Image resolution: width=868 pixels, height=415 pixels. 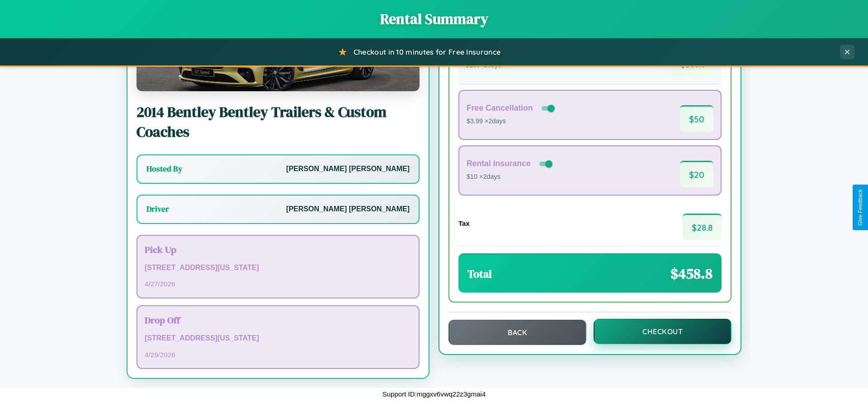 What do you see at coordinates (434, 19) in the screenshot?
I see `h1: Rental Summary` at bounding box center [434, 19].